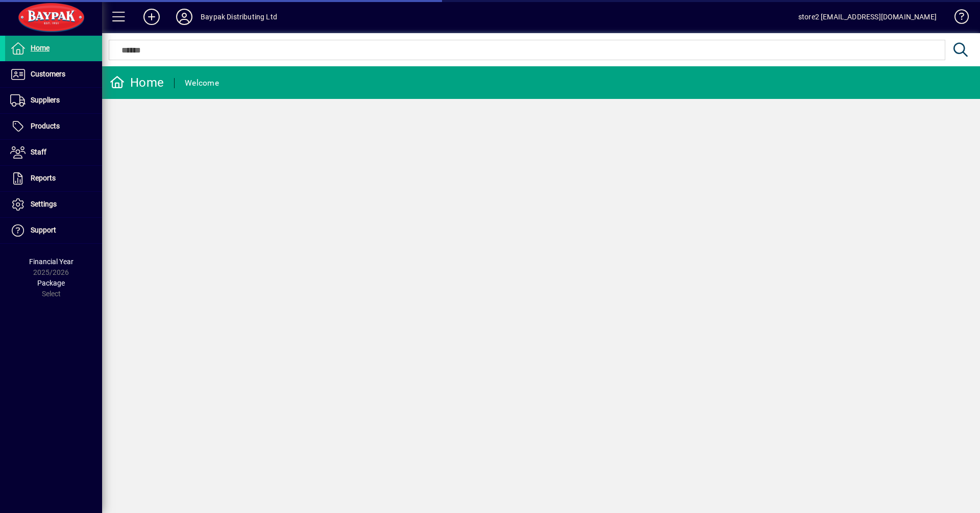  Describe the element at coordinates (40, 48) in the screenshot. I see `span: Home` at that location.